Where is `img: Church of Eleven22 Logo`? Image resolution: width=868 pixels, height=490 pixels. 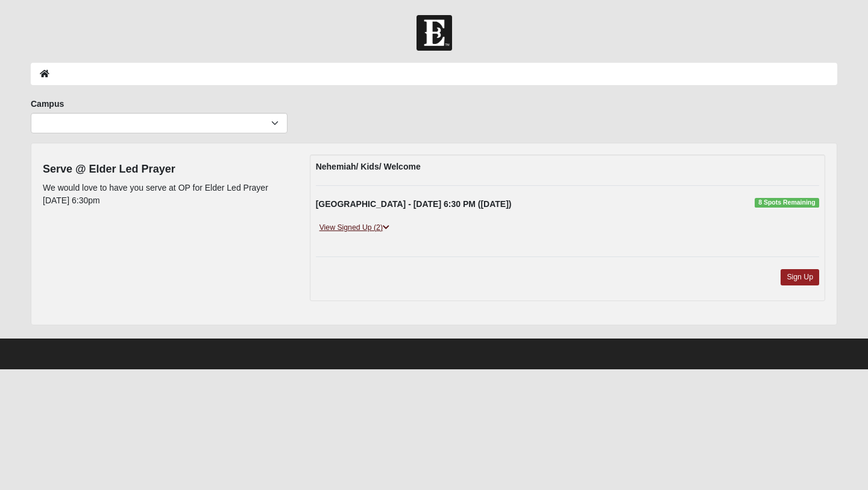 img: Church of Eleven22 Logo is located at coordinates (434, 32).